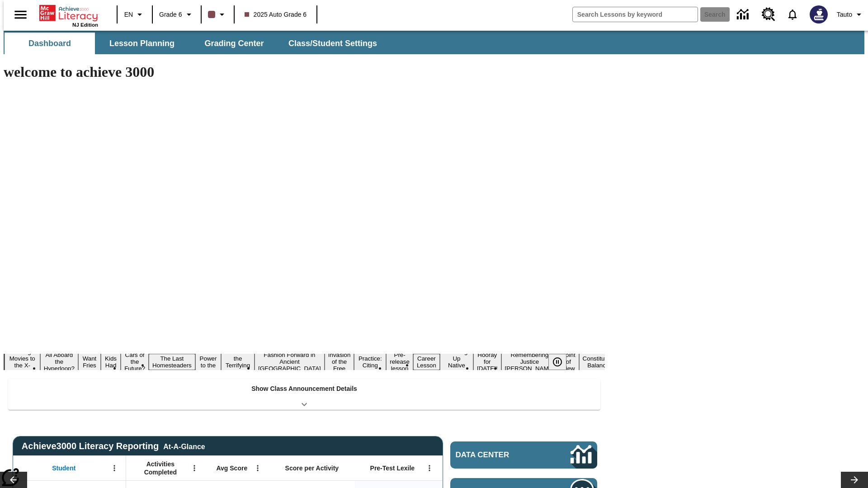 Image resolution: width=868 pixels, height=488 pixels. Describe the element at coordinates (487, 361) in the screenshot. I see `button: Slide 15 Hooray for Constitution Day!` at that location.